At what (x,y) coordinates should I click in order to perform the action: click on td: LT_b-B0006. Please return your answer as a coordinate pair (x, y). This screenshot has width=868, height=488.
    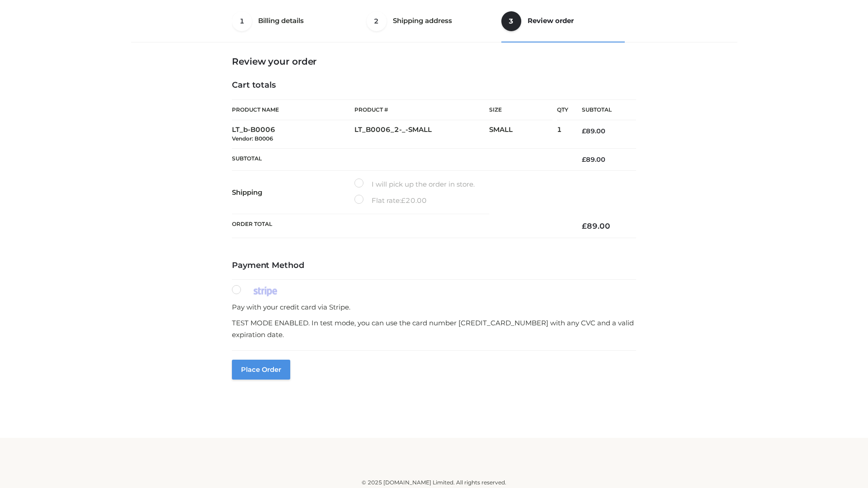
    Looking at the image, I should click on (293, 134).